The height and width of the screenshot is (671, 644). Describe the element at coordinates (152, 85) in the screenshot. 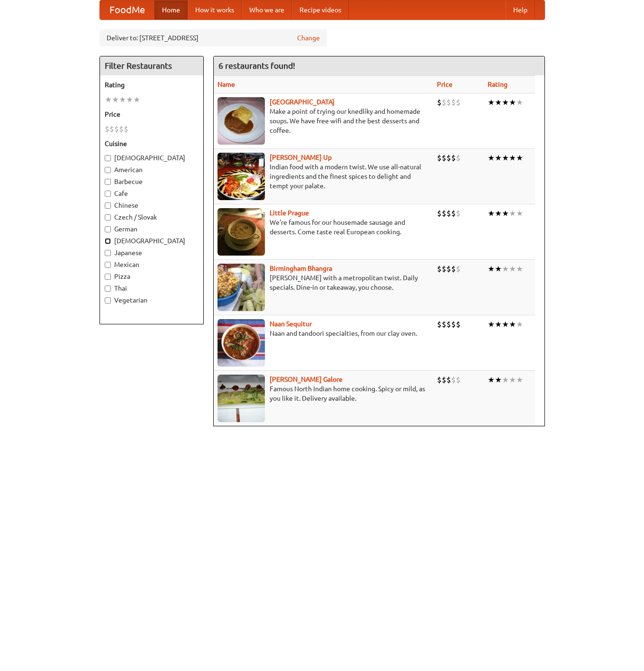

I see `h5: Rating` at that location.